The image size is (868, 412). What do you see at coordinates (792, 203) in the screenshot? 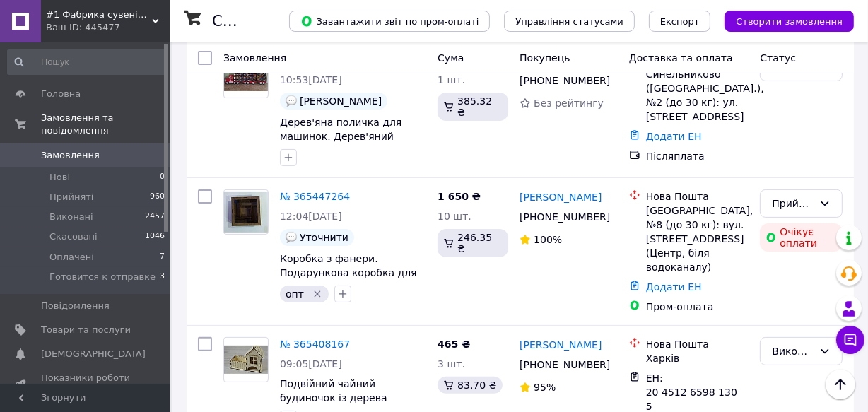
I see `div: Прийнято` at bounding box center [792, 203].